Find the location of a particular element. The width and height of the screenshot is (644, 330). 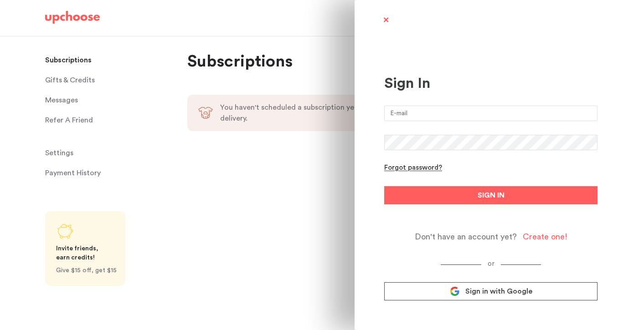

div: Sign In is located at coordinates (491, 83).